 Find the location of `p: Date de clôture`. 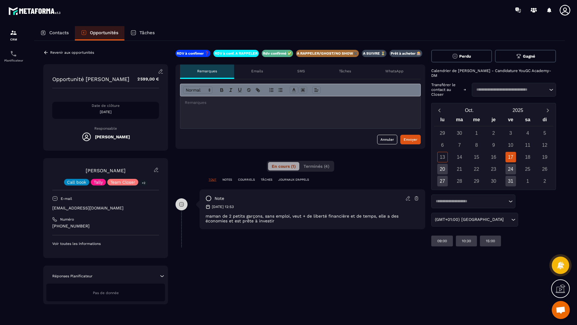

p: Date de clôture is located at coordinates (105, 106).